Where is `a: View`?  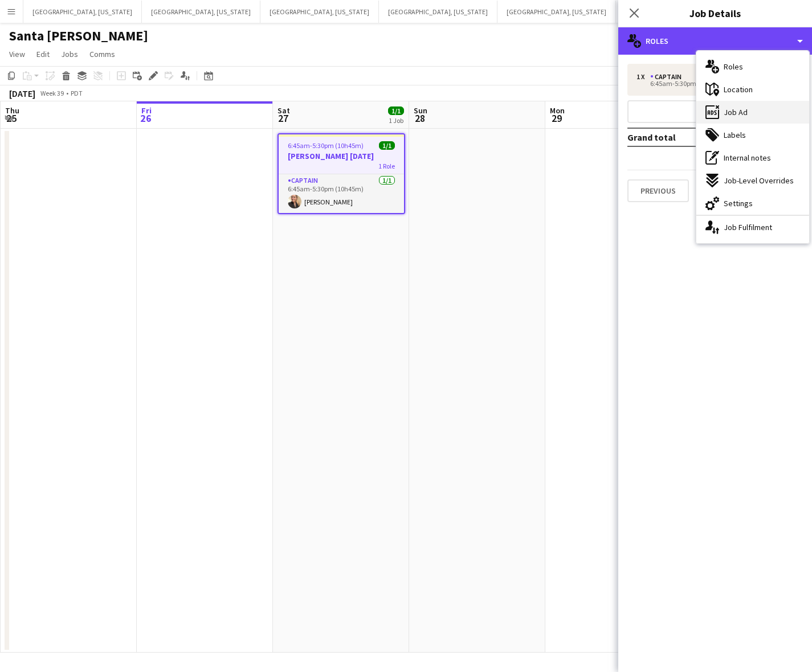 a: View is located at coordinates (17, 54).